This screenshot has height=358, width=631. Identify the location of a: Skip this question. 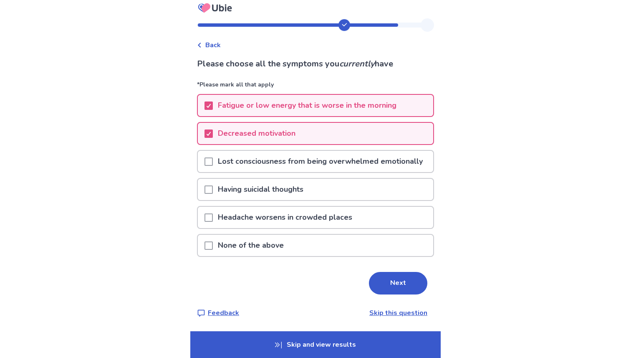
(398, 313).